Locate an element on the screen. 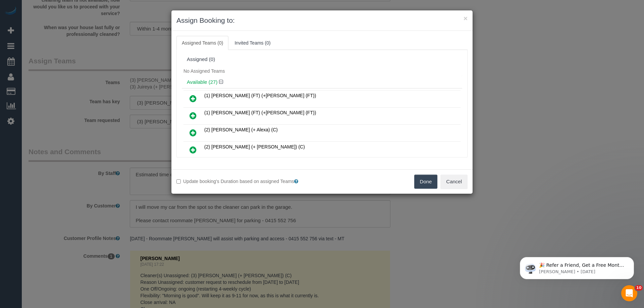  label: Update booking's Duration based on assigned Teams is located at coordinates (247, 181).